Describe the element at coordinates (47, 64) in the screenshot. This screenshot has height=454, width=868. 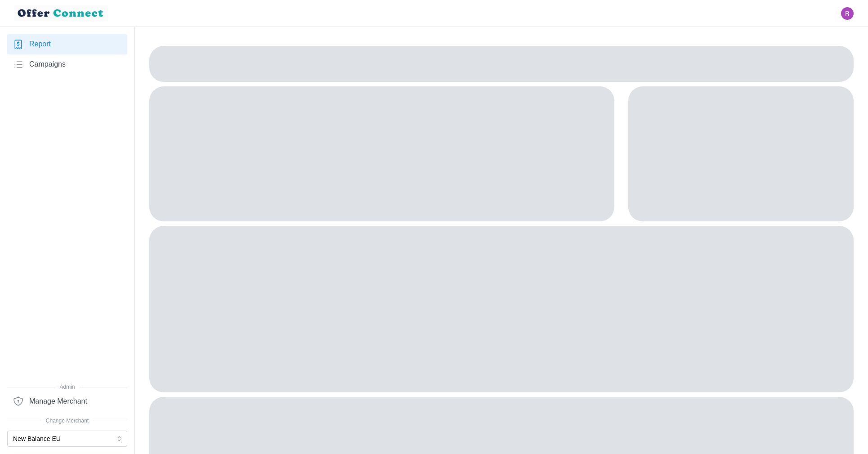
I see `span: Campaigns` at that location.